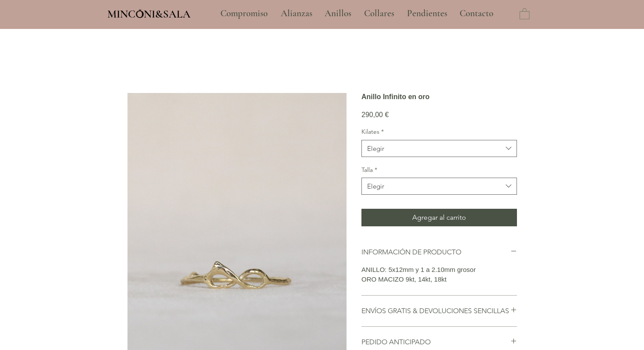 The image size is (644, 350). I want to click on a: Compromiso, so click(244, 13).